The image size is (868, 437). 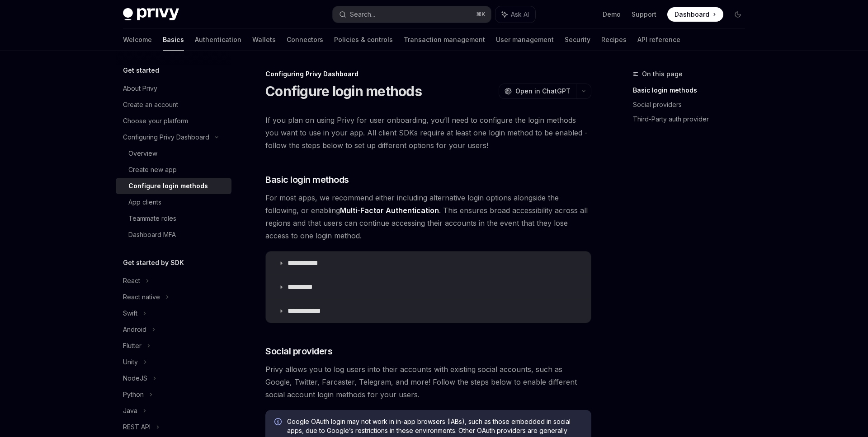 What do you see at coordinates (643, 15) in the screenshot?
I see `a: Support` at bounding box center [643, 15].